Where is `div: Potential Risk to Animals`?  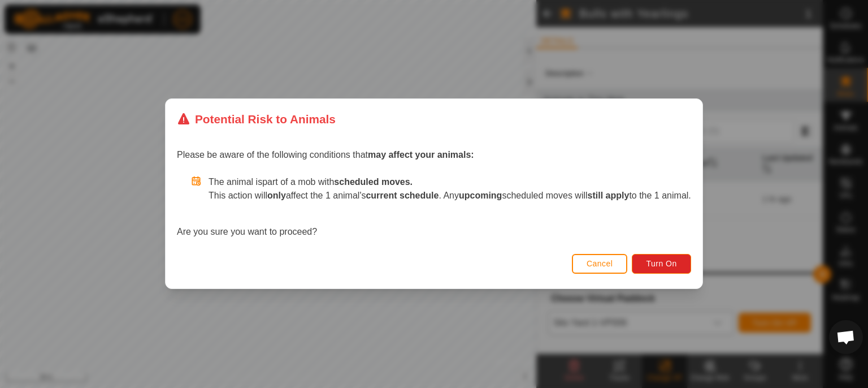
div: Potential Risk to Animals is located at coordinates (256, 119).